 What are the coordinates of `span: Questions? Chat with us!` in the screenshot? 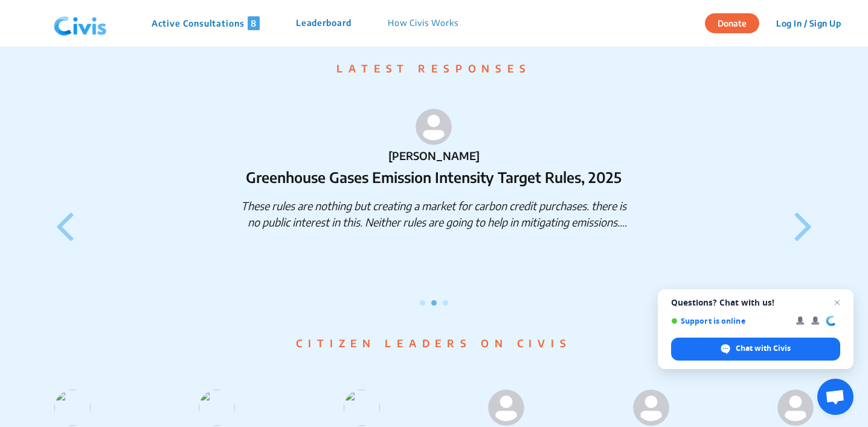 It's located at (755, 303).